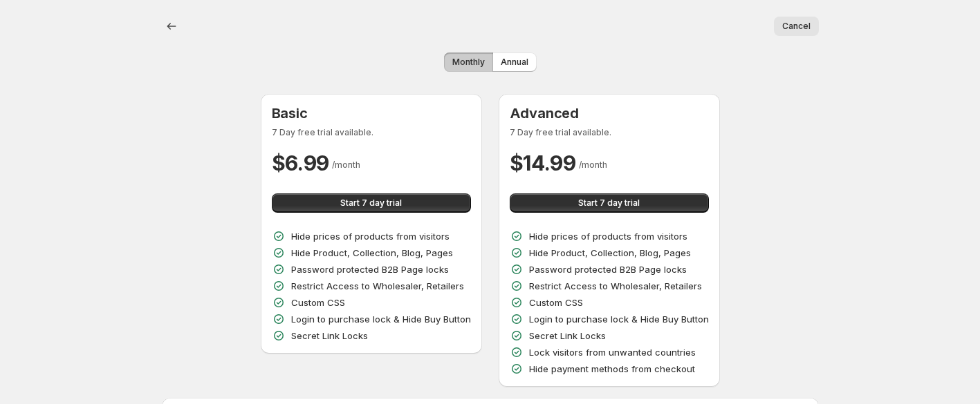 This screenshot has height=404, width=980. I want to click on span: Cancel, so click(796, 27).